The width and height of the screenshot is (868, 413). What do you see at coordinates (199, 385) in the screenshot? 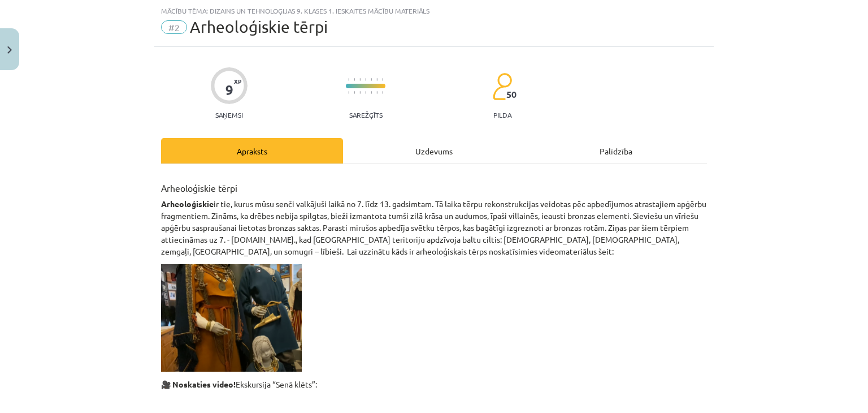
I see `strong: 🎥 Noskaties video!` at bounding box center [199, 385].